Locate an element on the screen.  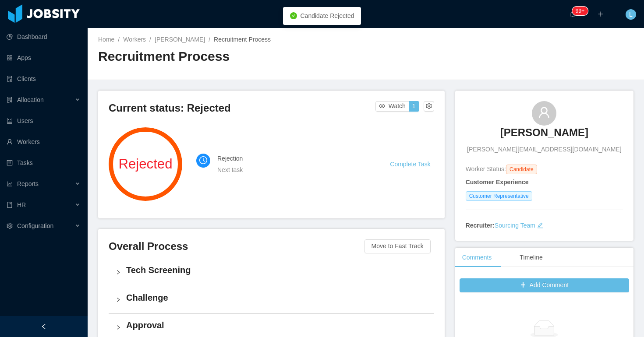
a: icon: robotUsers is located at coordinates (43, 121).